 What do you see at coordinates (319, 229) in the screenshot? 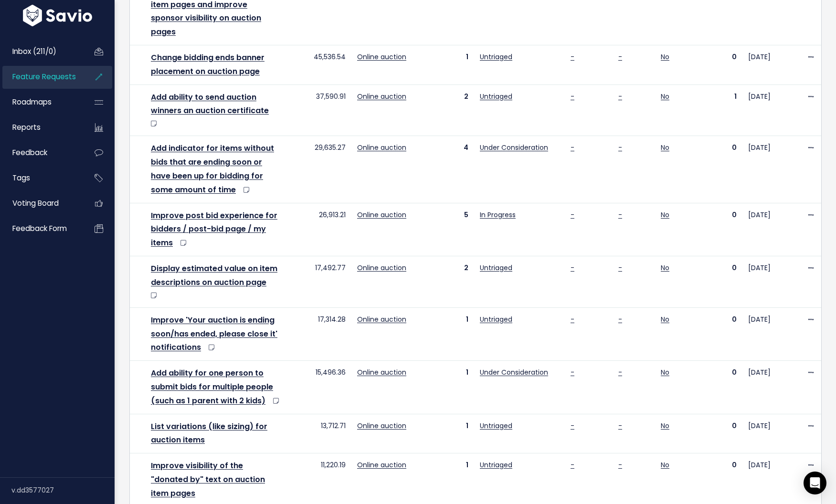
I see `td: 26,913.21` at bounding box center [319, 229].